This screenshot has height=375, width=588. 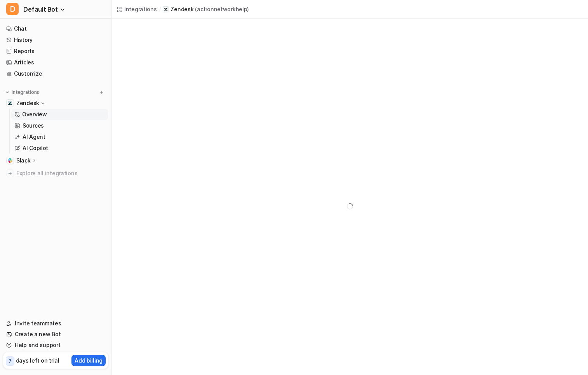 I want to click on p: Add billing, so click(x=89, y=360).